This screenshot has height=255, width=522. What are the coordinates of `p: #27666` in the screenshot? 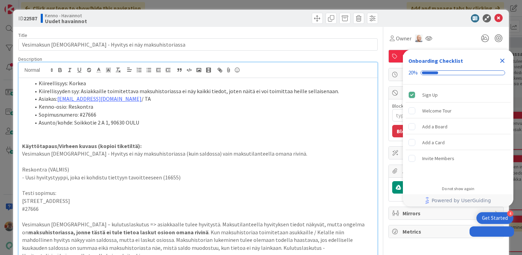 It's located at (198, 209).